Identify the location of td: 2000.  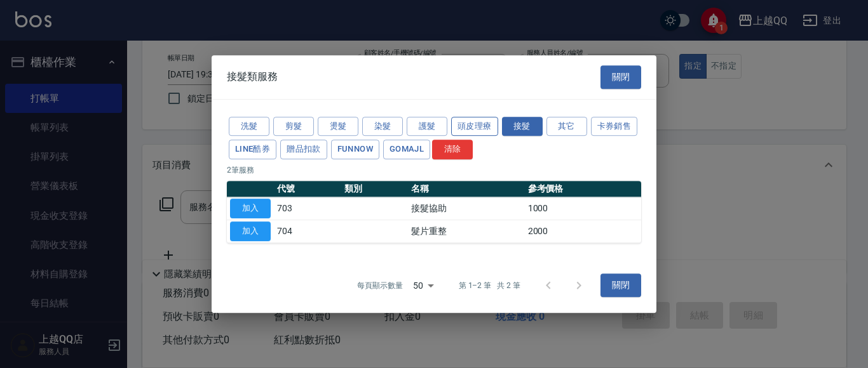
(582, 231).